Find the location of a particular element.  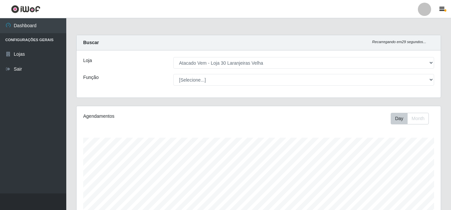

div: First group is located at coordinates (410, 118).